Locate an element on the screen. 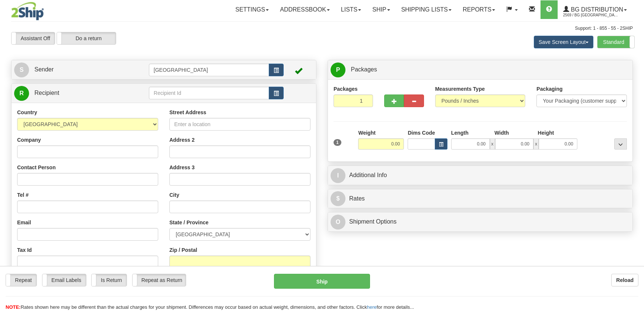 Image resolution: width=644 pixels, height=311 pixels. span: I is located at coordinates (338, 176).